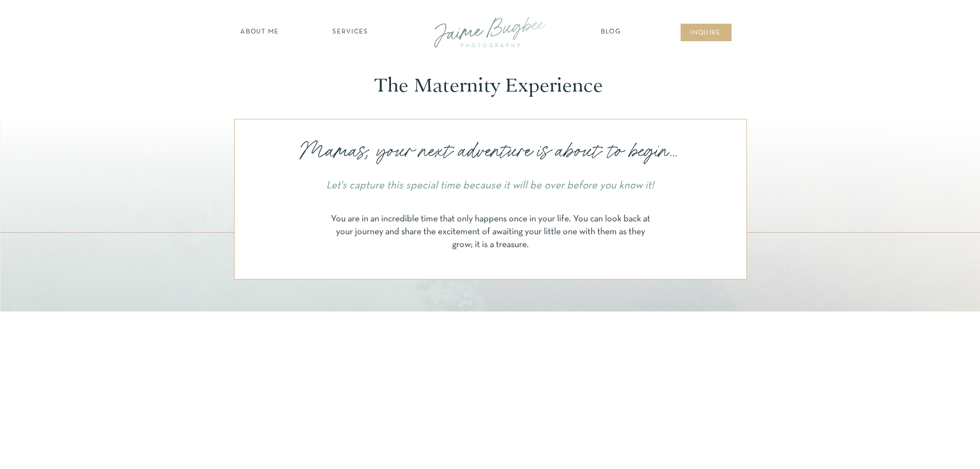  I want to click on p: You are in an incredible time that only happens once in your life. You can look back at your jour..., so click(490, 231).